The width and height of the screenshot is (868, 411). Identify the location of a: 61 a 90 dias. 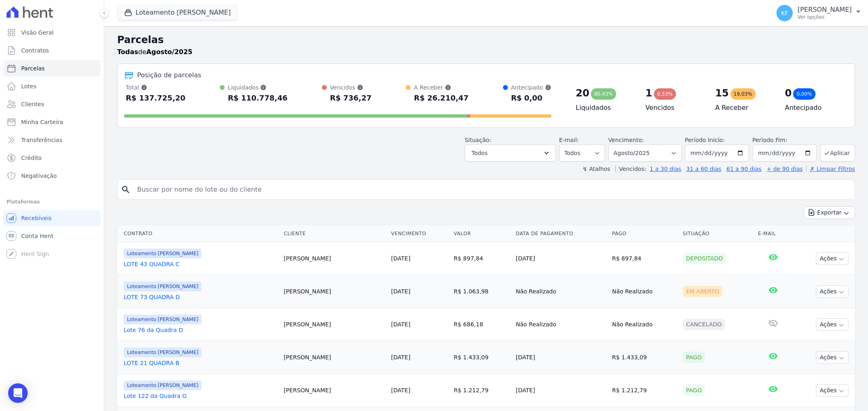
(744, 169).